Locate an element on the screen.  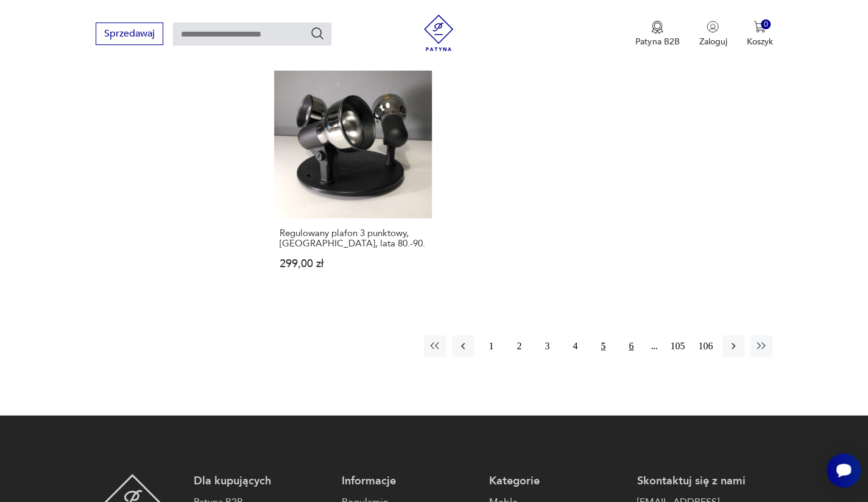
p: 299,00 zł is located at coordinates (353, 264).